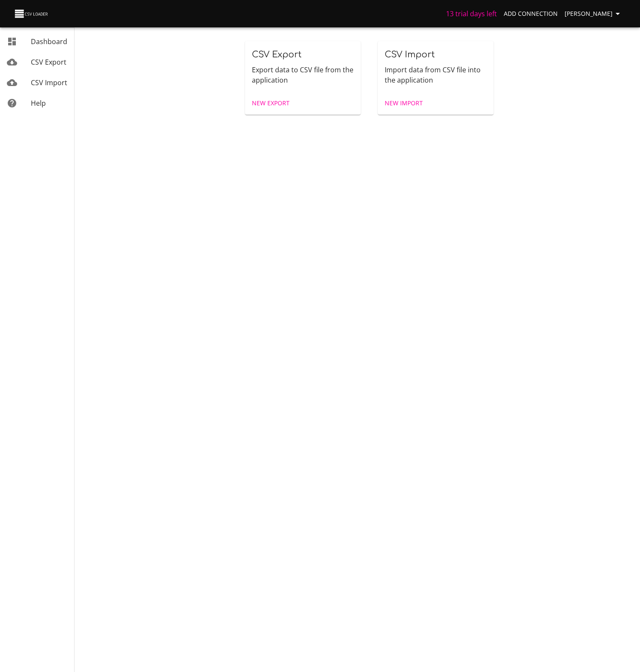  Describe the element at coordinates (403, 103) in the screenshot. I see `span: New Import` at that location.